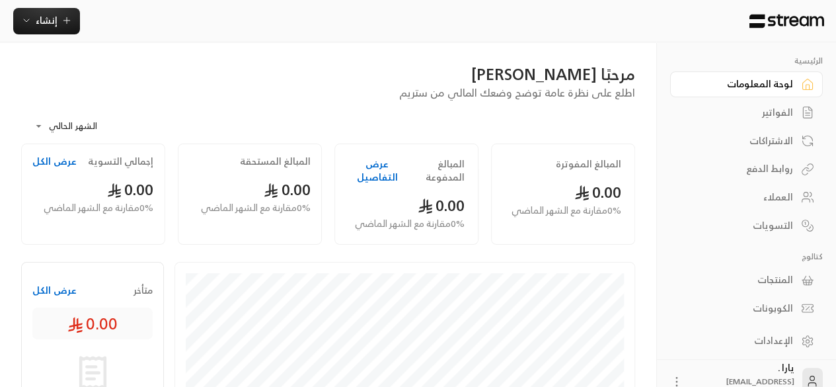  Describe the element at coordinates (739, 141) in the screenshot. I see `div: الاشتراكات` at that location.